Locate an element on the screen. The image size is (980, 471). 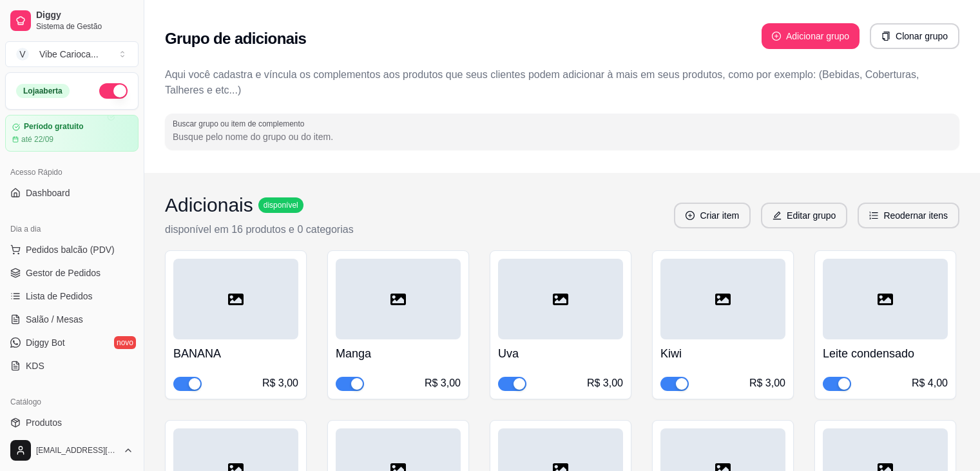
span: Pedidos balcão (PDV) is located at coordinates (70, 250).